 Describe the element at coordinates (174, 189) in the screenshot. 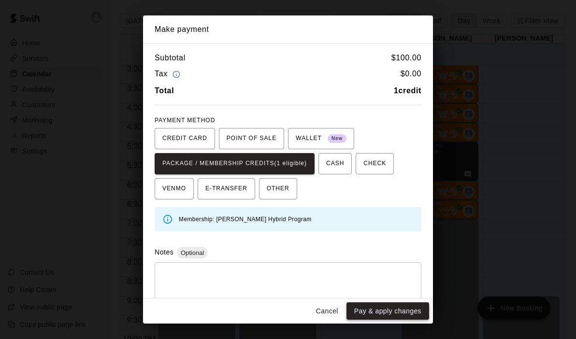

I see `span: VENMO` at that location.